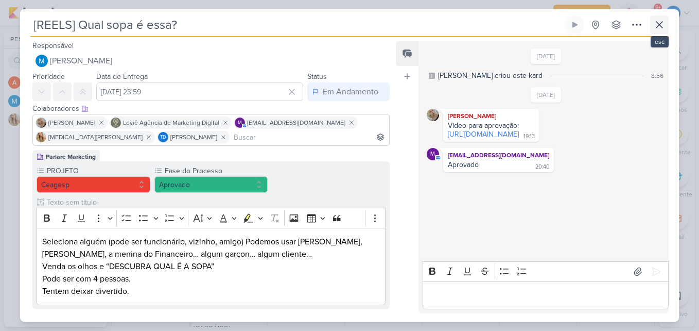 The height and width of the screenshot is (331, 699). I want to click on button: Em Andamento, so click(349, 92).